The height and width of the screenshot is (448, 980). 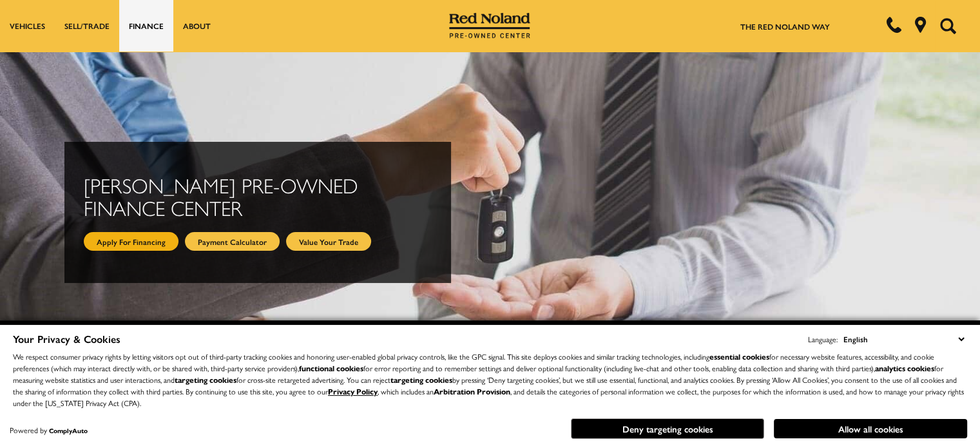 What do you see at coordinates (823, 339) in the screenshot?
I see `div: Language:` at bounding box center [823, 339].